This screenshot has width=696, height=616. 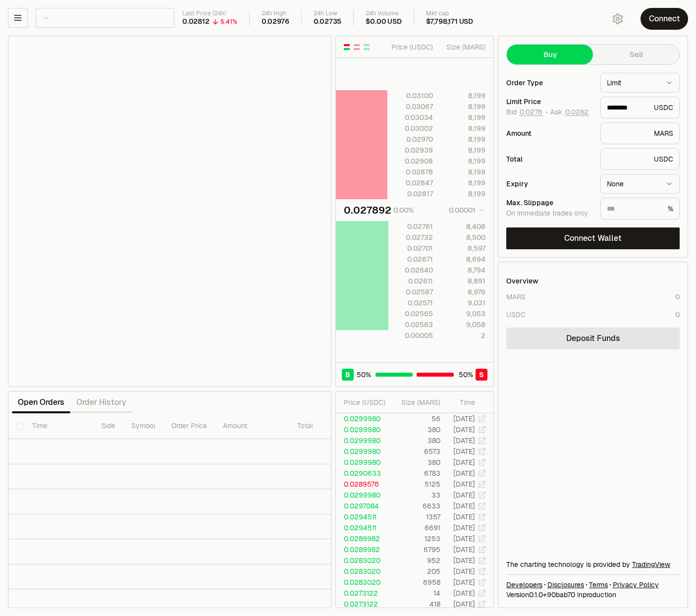 What do you see at coordinates (415, 441) in the screenshot?
I see `td: 380` at bounding box center [415, 441].